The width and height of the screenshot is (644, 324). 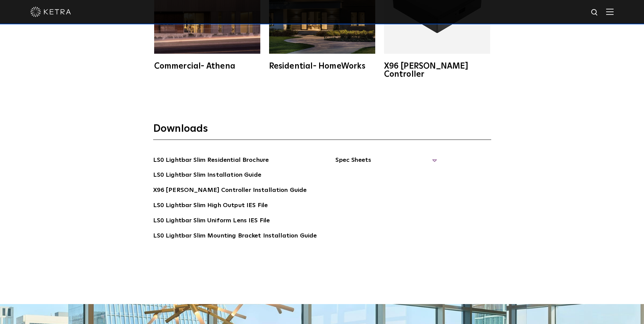 I want to click on span: Spec Sheets, so click(x=386, y=163).